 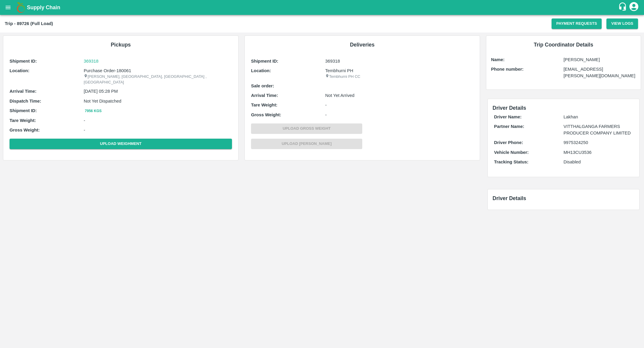 What do you see at coordinates (25, 101) in the screenshot?
I see `b: Dispatch Time:` at bounding box center [25, 101].